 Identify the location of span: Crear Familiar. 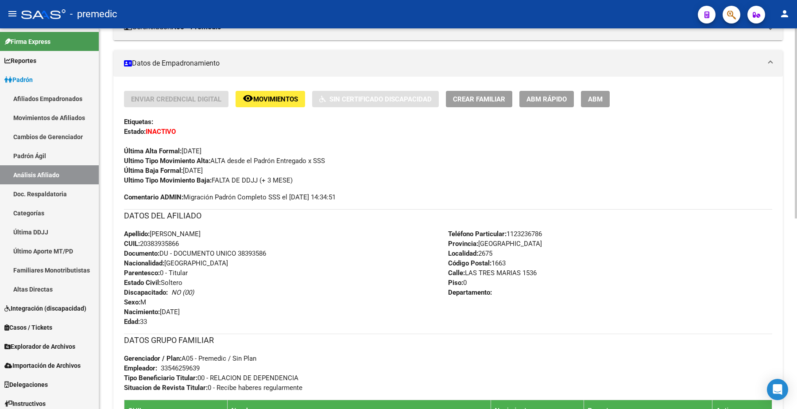
(479, 99).